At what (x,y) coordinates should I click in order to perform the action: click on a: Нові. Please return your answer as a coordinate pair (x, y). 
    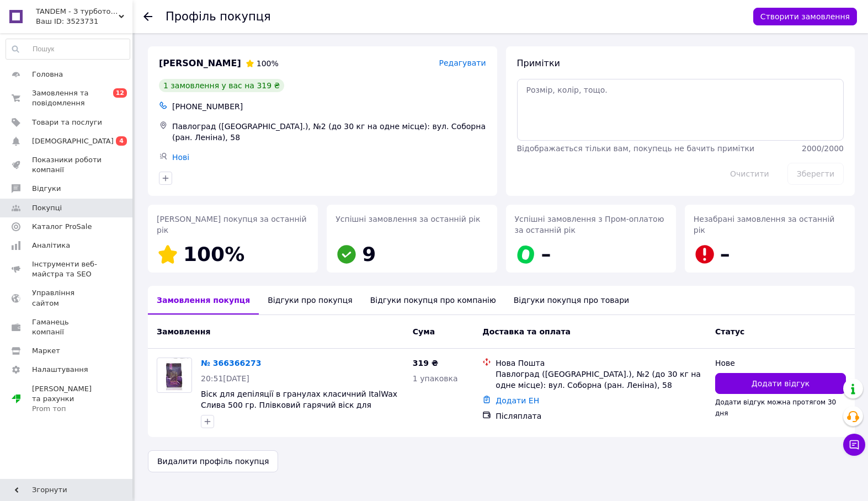
    Looking at the image, I should click on (181, 157).